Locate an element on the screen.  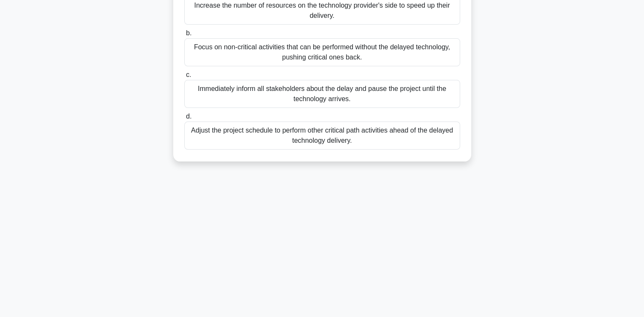
span: b. is located at coordinates (189, 33).